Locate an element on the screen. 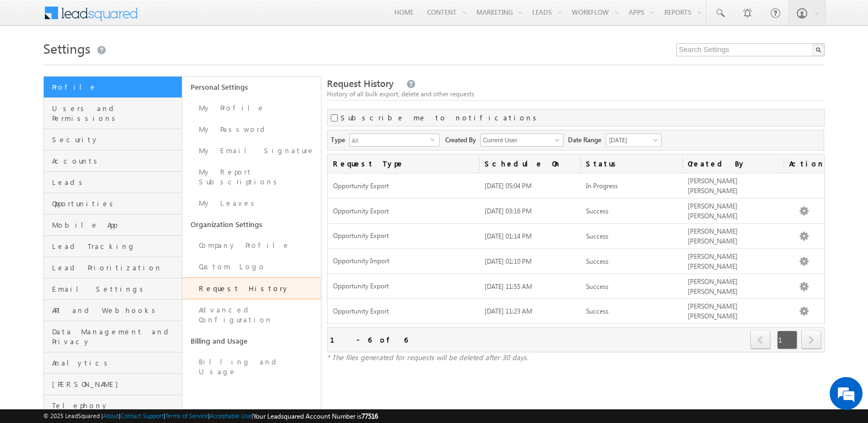  a: Personal Settings is located at coordinates (251, 87).